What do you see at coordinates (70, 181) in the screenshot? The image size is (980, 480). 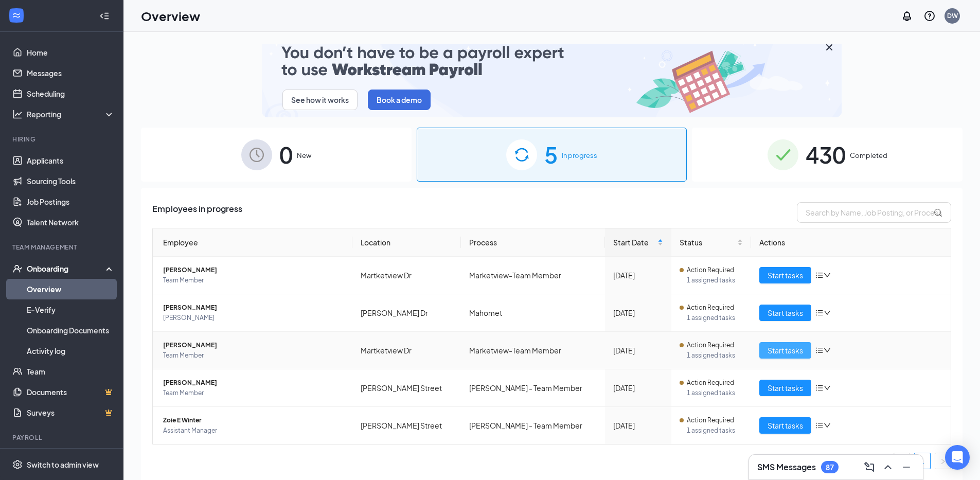 I see `a: Sourcing Tools` at bounding box center [70, 181].